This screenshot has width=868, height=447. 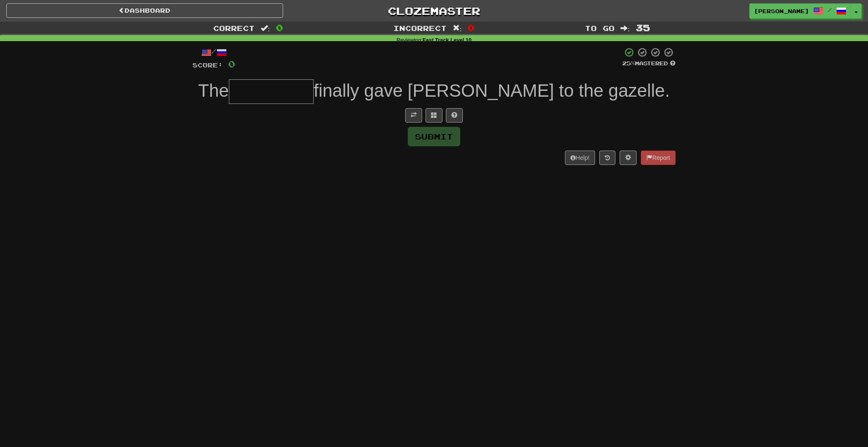 What do you see at coordinates (434, 11) in the screenshot?
I see `a: Clozemaster` at bounding box center [434, 11].